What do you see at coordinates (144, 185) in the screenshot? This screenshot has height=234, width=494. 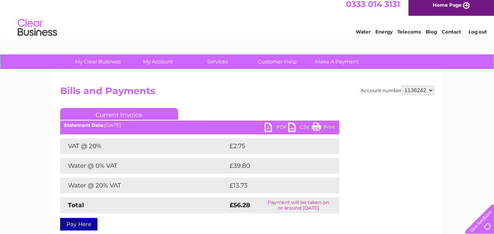 I see `td: Water @ 20% VAT` at bounding box center [144, 185].